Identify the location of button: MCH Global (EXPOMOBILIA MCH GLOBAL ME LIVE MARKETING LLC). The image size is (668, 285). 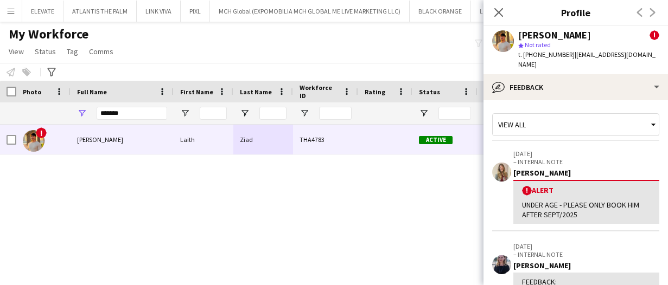
(310, 11).